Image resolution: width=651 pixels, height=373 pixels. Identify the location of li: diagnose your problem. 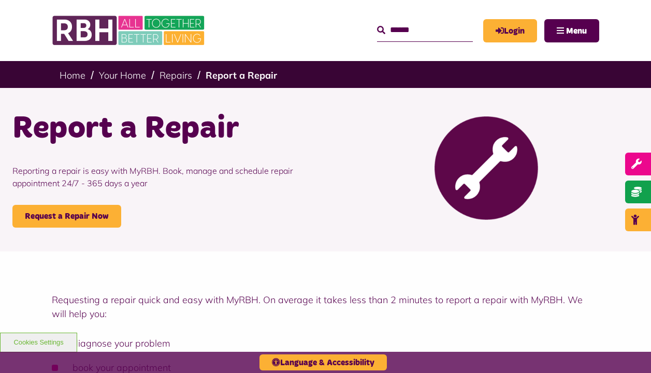
(325, 343).